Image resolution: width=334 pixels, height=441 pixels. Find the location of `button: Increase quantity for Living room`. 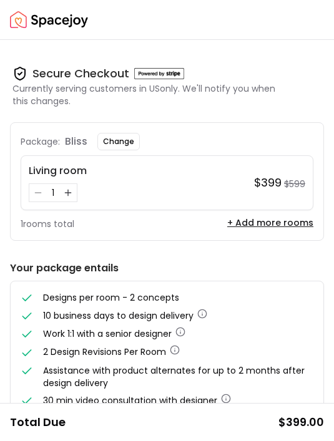

button: Increase quantity for Living room is located at coordinates (68, 193).